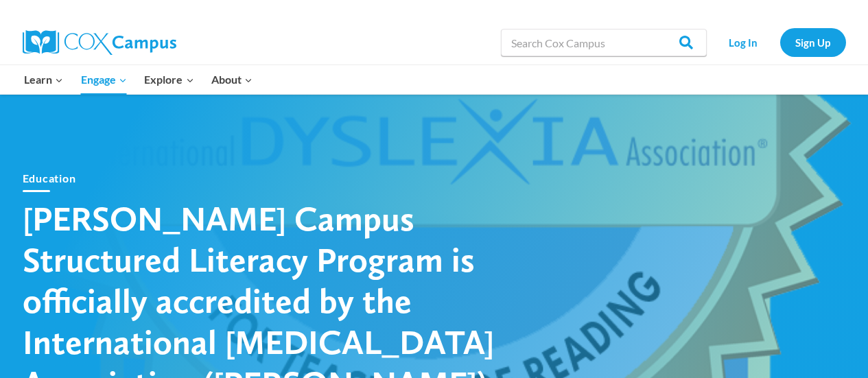 This screenshot has width=868, height=378. I want to click on span: Learn, so click(43, 80).